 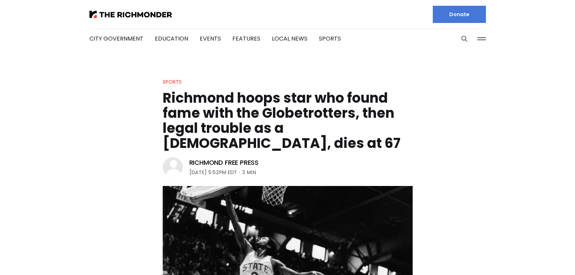 I want to click on h1: Richmond hoops star who found fame with the Globetrotters, then legal trouble as a [DEMOGRAPHIC_D..., so click(x=287, y=121).